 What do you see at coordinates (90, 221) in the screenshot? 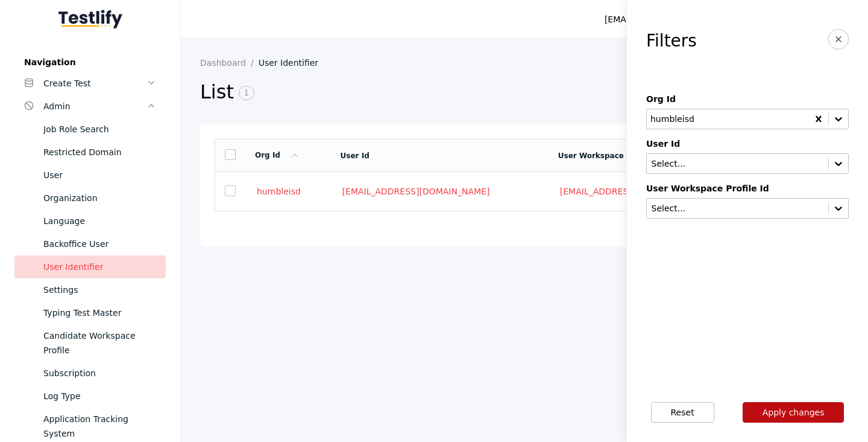
I see `a: Language` at bounding box center [90, 221].